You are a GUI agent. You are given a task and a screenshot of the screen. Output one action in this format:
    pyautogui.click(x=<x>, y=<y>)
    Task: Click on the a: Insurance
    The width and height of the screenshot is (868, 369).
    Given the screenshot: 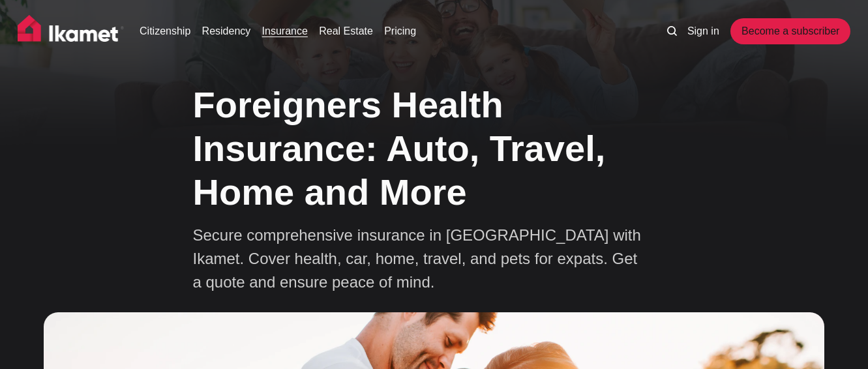 What is the action you would take?
    pyautogui.click(x=285, y=31)
    